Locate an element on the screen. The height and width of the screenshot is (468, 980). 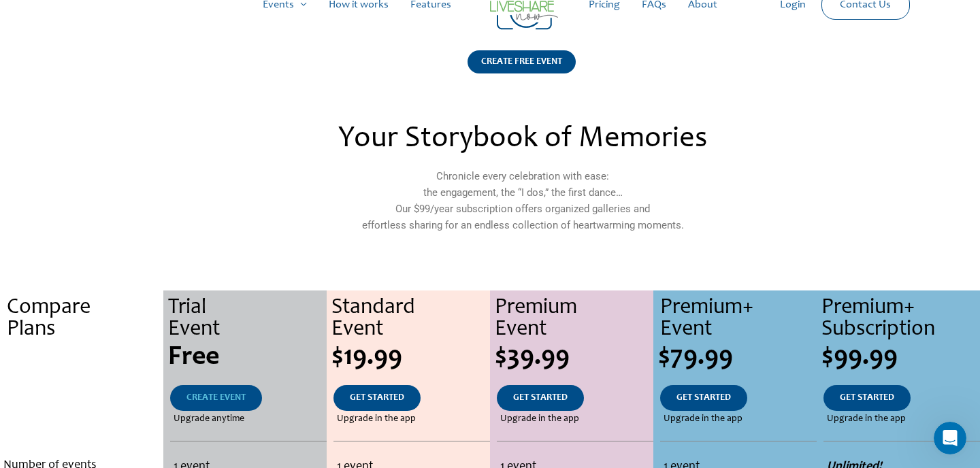
div: $39.99 is located at coordinates (574, 358).